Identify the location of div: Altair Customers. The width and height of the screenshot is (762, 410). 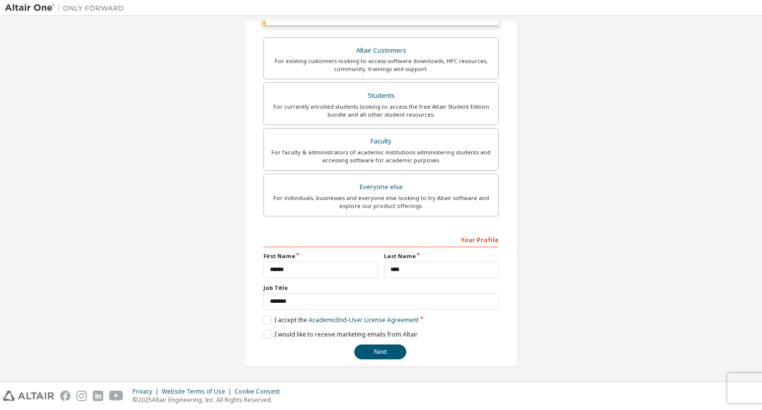
(381, 51).